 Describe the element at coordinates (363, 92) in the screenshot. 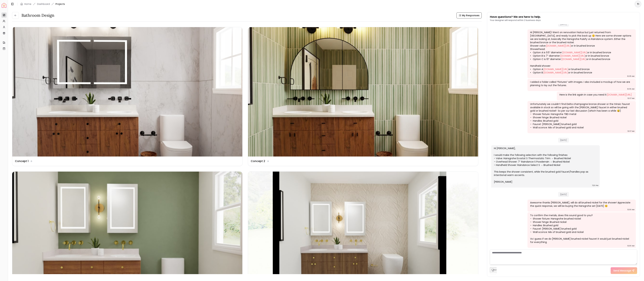

I see `img: Concept 2` at that location.